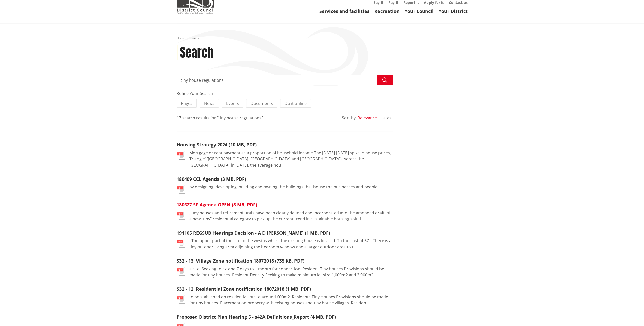  What do you see at coordinates (387, 11) in the screenshot?
I see `a: Recreation` at bounding box center [387, 11].